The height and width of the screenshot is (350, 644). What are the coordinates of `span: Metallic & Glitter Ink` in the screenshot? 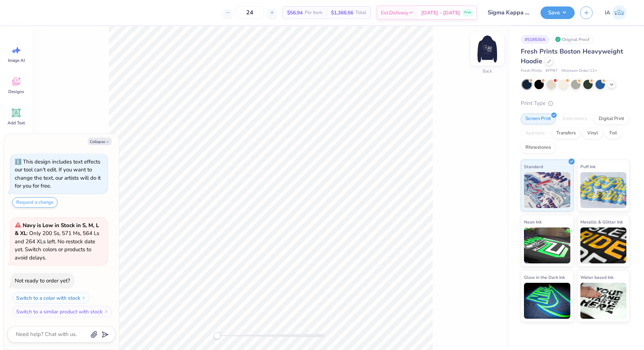 It's located at (601, 222).